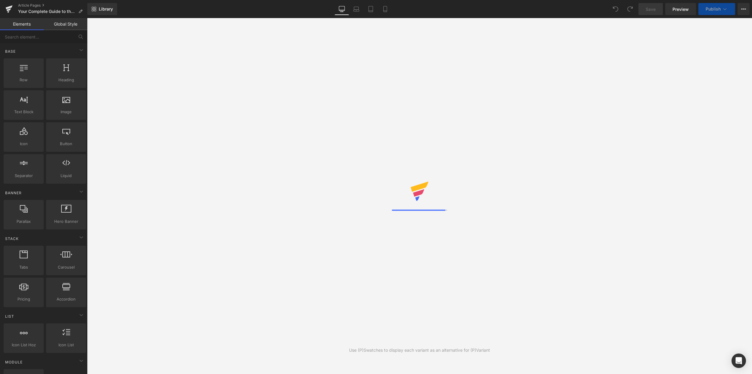 The width and height of the screenshot is (752, 374). What do you see at coordinates (23, 144) in the screenshot?
I see `span: Icon` at bounding box center [23, 144].